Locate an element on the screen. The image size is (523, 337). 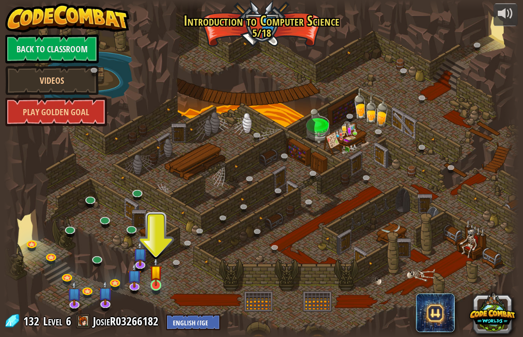
a: Videos is located at coordinates (52, 80).